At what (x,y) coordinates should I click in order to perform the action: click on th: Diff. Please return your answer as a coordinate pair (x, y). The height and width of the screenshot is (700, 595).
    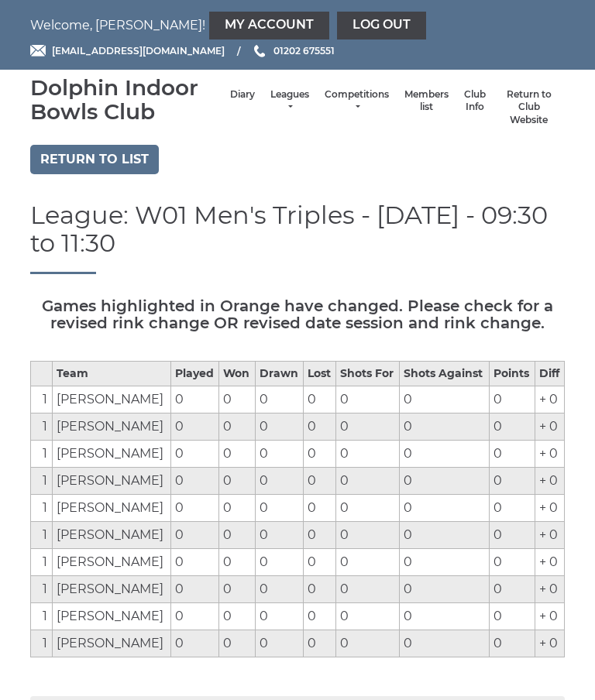
    Looking at the image, I should click on (549, 373).